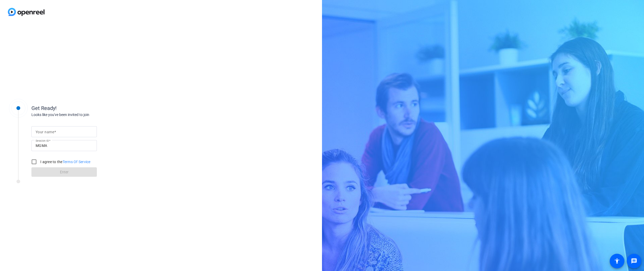  What do you see at coordinates (42, 141) in the screenshot?
I see `mat-label: Session ID` at bounding box center [42, 141].